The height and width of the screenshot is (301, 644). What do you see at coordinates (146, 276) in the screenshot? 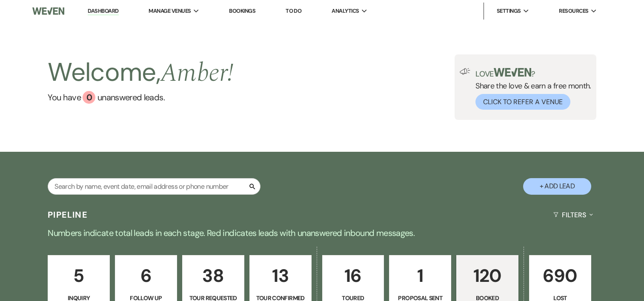
I see `p: 6` at bounding box center [146, 276].